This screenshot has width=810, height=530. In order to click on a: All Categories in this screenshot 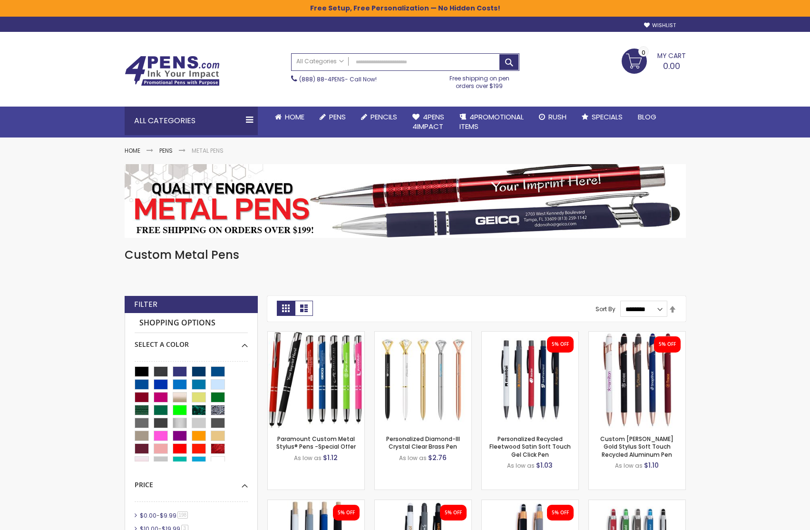, I will do `click(320, 61)`.